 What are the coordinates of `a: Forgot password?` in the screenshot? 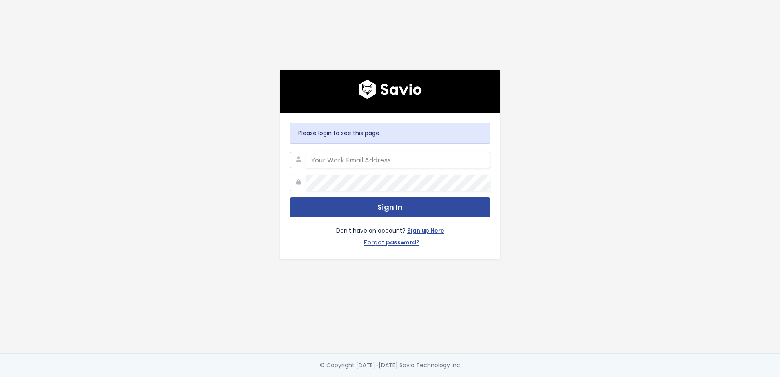 It's located at (392, 243).